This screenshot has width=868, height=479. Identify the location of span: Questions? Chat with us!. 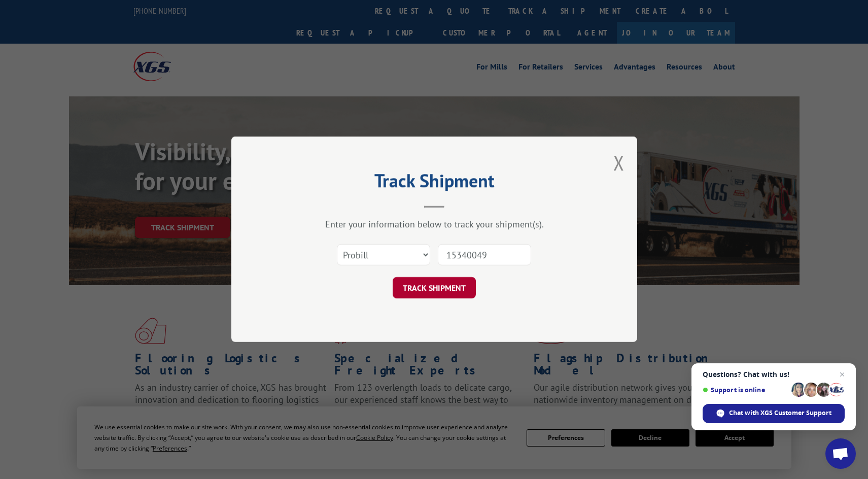
(773, 375).